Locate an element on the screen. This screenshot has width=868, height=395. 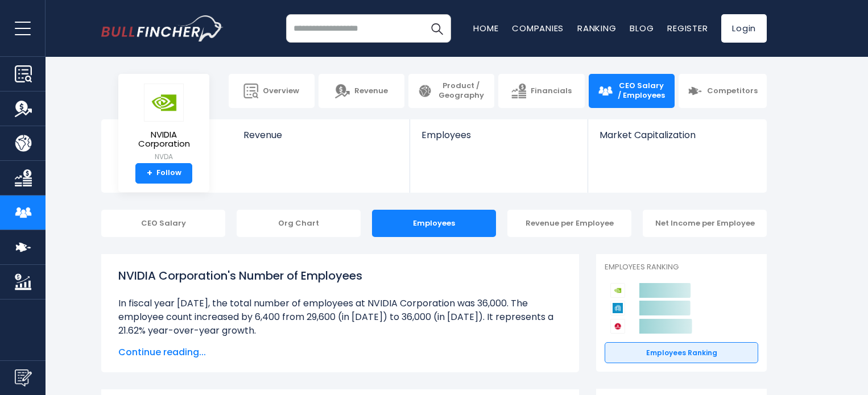
img: Broadcom competitors logo is located at coordinates (617, 326).